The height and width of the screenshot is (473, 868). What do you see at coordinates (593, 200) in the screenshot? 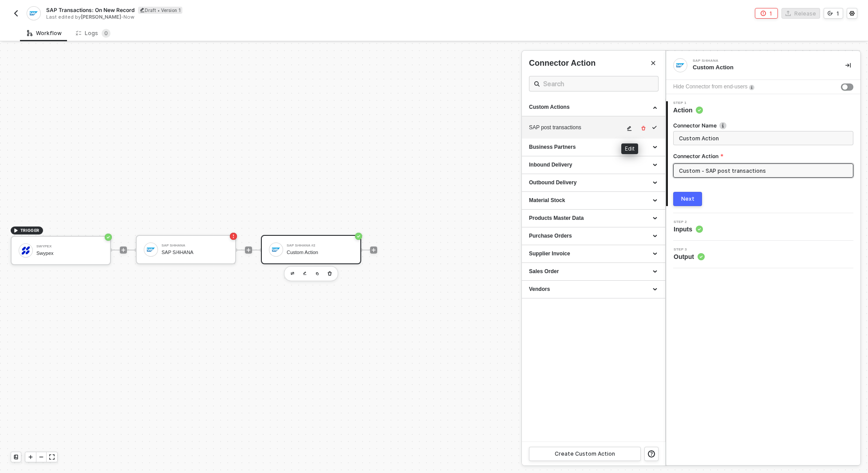
I see `div: Material Stock` at bounding box center [593, 200].